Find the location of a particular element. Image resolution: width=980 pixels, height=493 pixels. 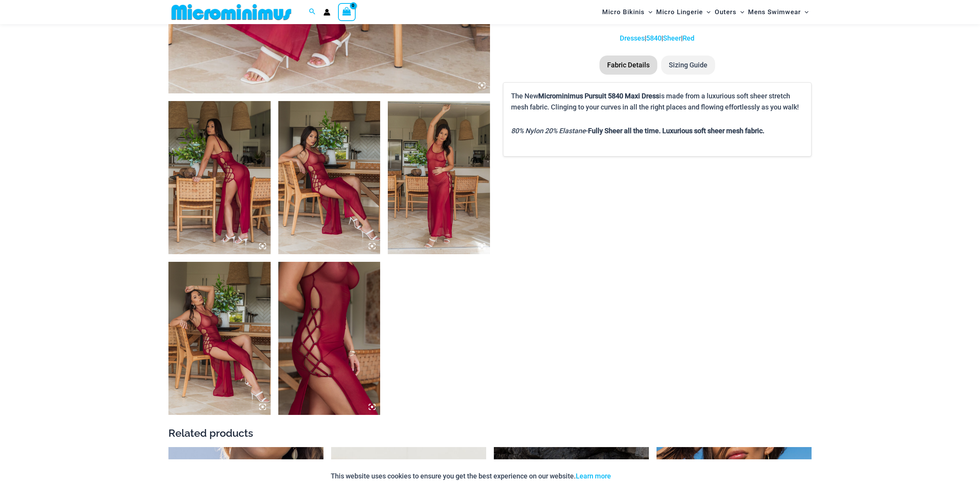

h2: Related products is located at coordinates (490, 433).